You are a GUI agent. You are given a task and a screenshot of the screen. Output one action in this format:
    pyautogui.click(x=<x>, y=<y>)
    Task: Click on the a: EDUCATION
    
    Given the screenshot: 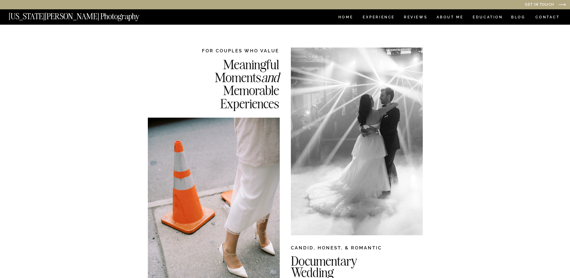 What is the action you would take?
    pyautogui.click(x=488, y=18)
    